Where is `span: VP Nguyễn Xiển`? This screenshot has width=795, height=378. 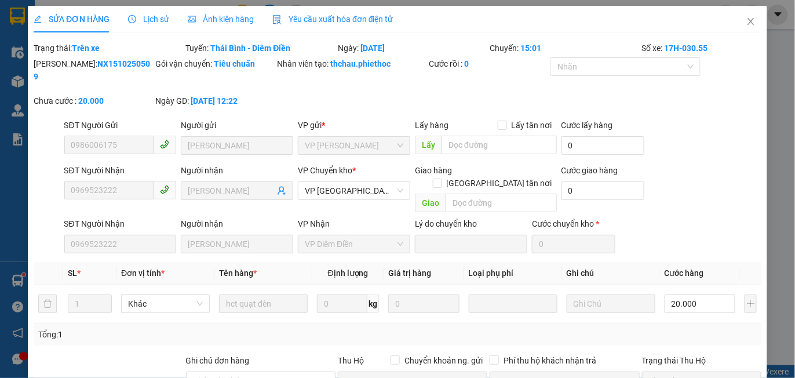 span: VP Nguyễn Xiển is located at coordinates (354, 145).